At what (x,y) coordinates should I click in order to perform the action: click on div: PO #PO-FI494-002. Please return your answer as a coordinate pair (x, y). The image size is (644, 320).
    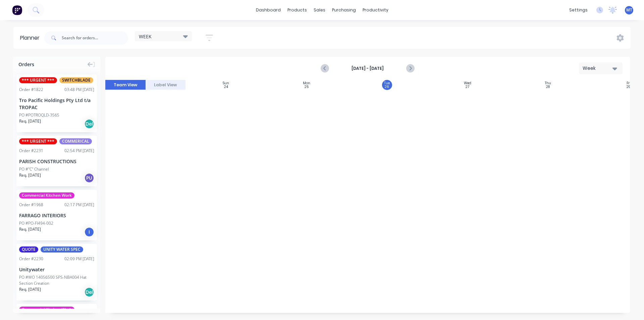
    Looking at the image, I should click on (36, 223).